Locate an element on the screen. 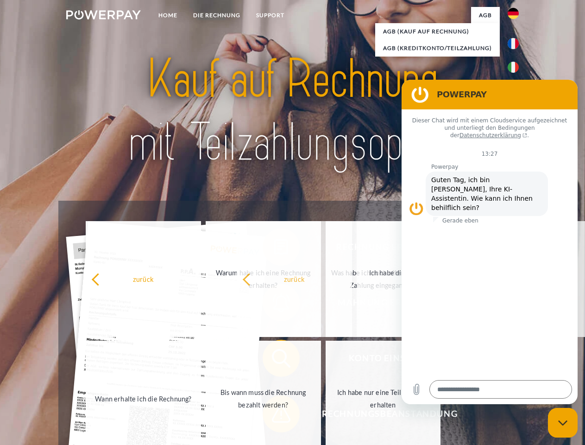  img: title-powerpay_de.svg is located at coordinates (292, 111).